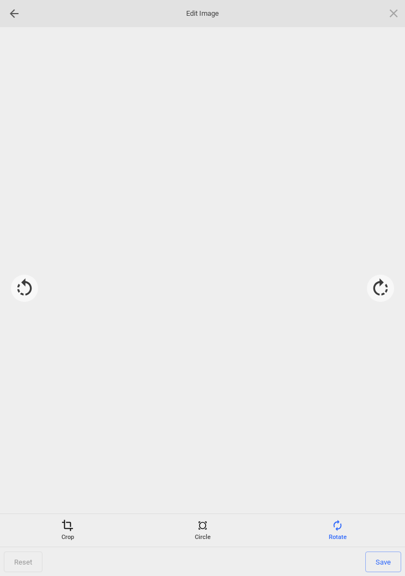 Image resolution: width=405 pixels, height=576 pixels. What do you see at coordinates (337, 530) in the screenshot?
I see `div: Rotate` at bounding box center [337, 530].